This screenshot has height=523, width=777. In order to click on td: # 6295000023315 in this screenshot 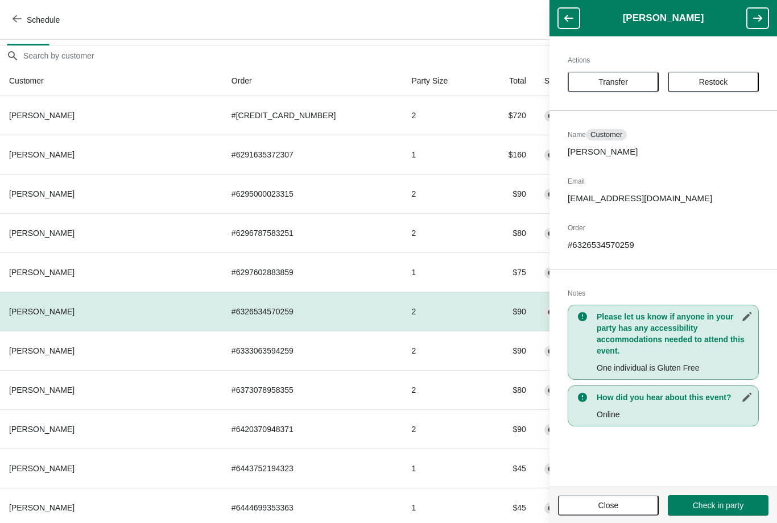, I will do `click(312, 193)`.